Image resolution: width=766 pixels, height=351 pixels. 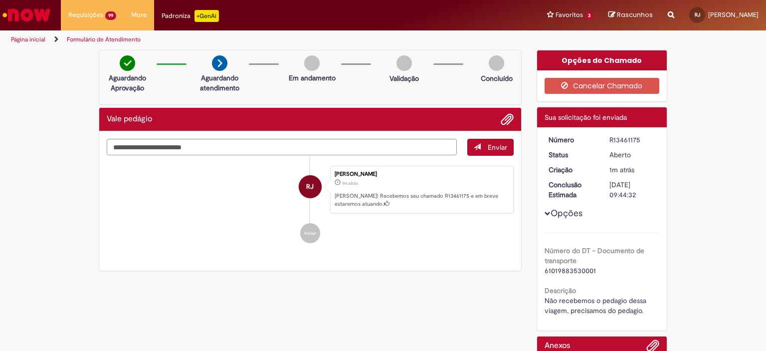 What do you see at coordinates (635, 14) in the screenshot?
I see `span: Rascunhos` at bounding box center [635, 14].